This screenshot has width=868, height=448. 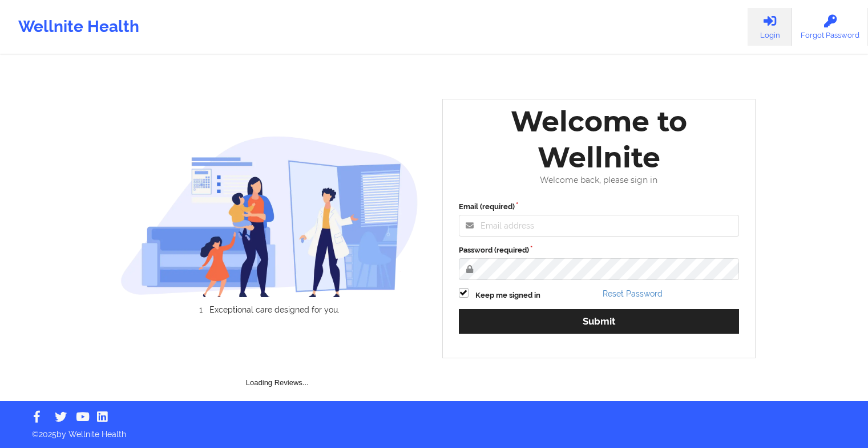 What do you see at coordinates (599, 139) in the screenshot?
I see `div: Welcome to Wellnite` at bounding box center [599, 139].